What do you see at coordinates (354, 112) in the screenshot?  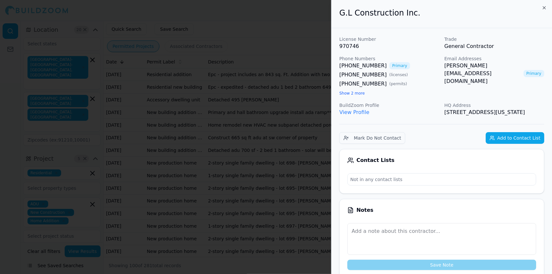 I see `a: View Profile` at bounding box center [354, 112].